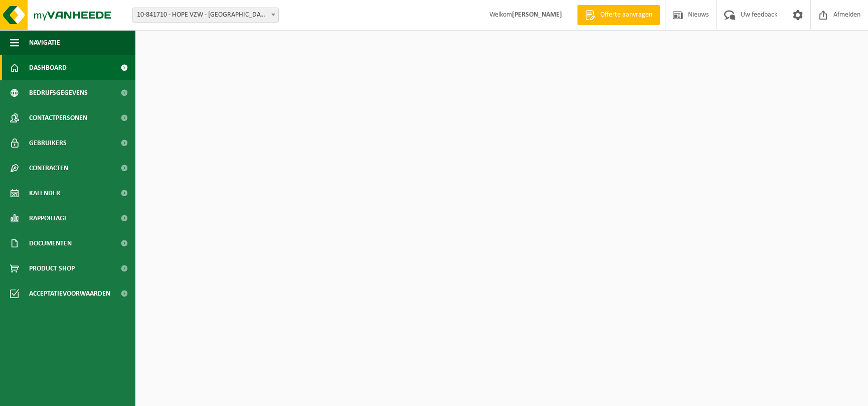  What do you see at coordinates (48, 219) in the screenshot?
I see `span: Rapportage` at bounding box center [48, 219].